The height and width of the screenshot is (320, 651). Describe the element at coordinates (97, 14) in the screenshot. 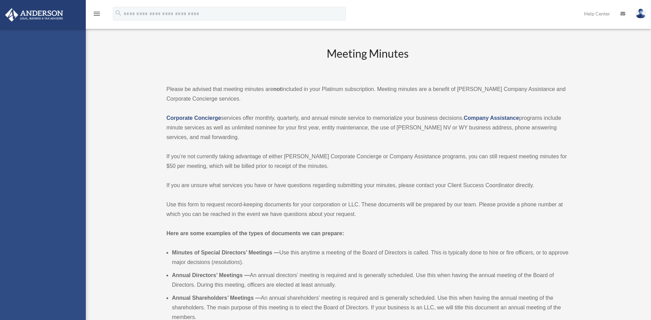

I see `i: menu` at that location.